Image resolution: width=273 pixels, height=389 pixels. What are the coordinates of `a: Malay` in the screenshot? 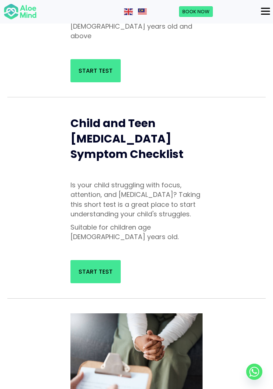 It's located at (143, 11).